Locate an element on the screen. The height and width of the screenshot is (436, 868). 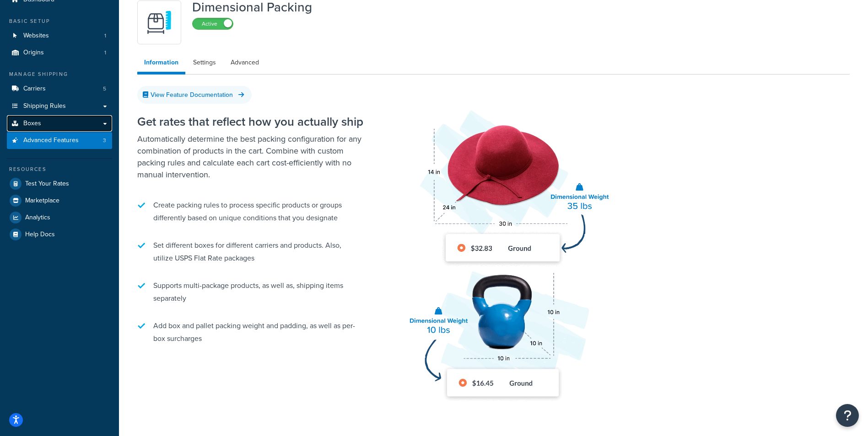
li: Advanced Features is located at coordinates (60, 141).